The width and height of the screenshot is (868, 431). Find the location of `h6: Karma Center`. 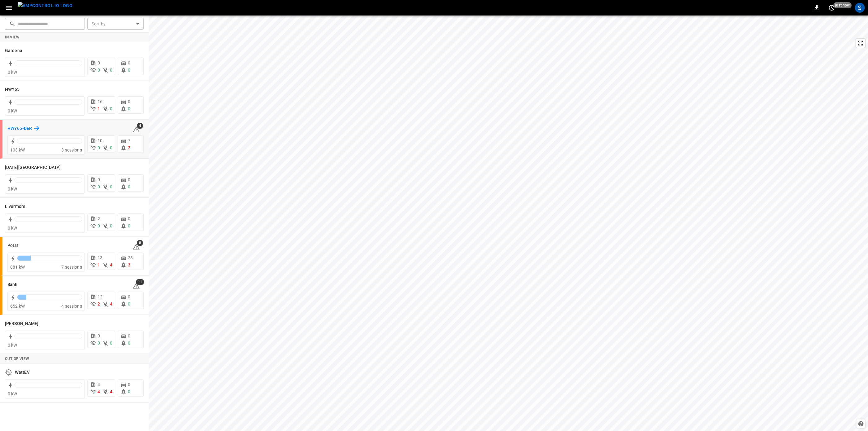

h6: Karma Center is located at coordinates (33, 167).